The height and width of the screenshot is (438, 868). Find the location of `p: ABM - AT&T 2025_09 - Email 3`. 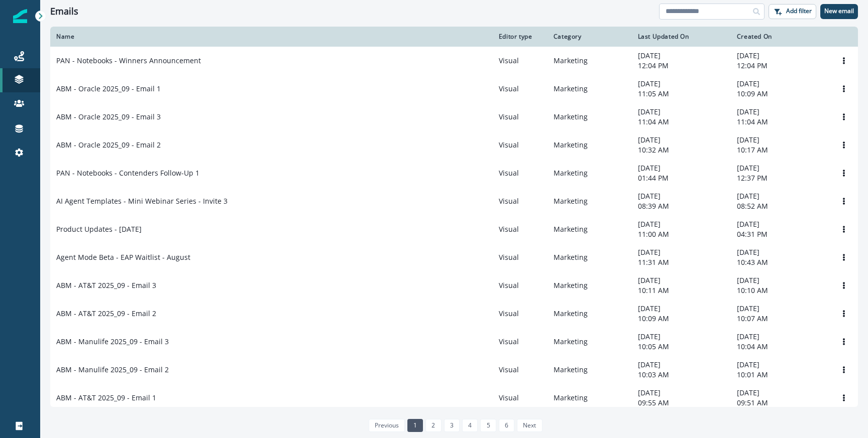

p: ABM - AT&T 2025_09 - Email 3 is located at coordinates (106, 286).